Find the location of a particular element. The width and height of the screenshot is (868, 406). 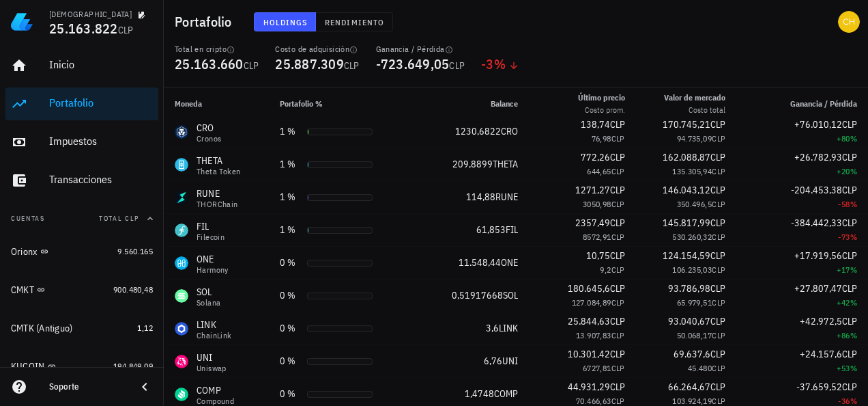

span: 94.735,09 is located at coordinates (695, 138).